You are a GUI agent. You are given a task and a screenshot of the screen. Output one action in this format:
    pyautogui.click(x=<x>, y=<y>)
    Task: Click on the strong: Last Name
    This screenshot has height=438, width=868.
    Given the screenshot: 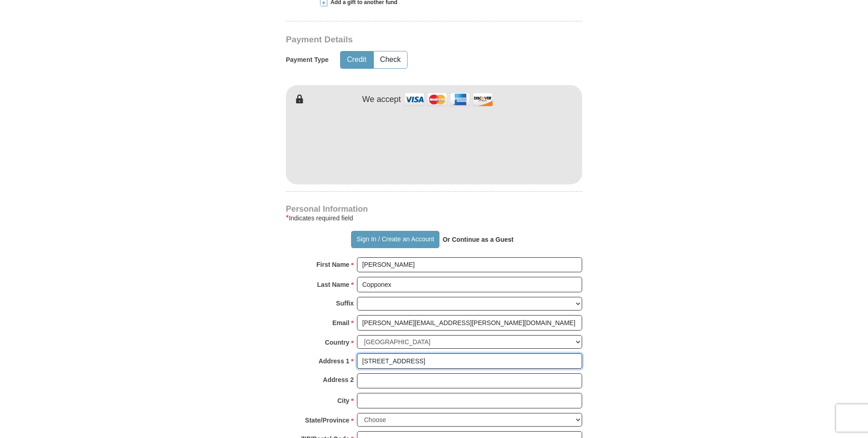 What is the action you would take?
    pyautogui.click(x=333, y=285)
    